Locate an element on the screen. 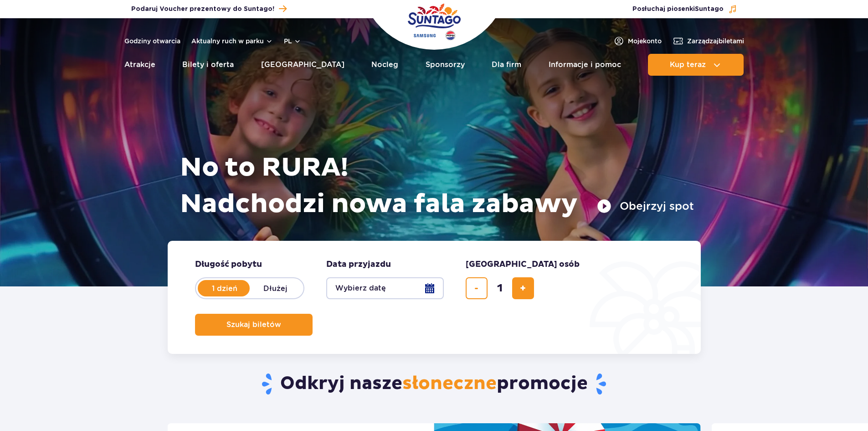 This screenshot has width=868, height=431. a: Nocleg is located at coordinates (385, 65).